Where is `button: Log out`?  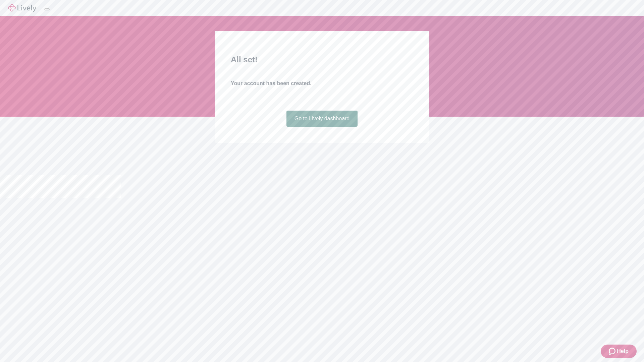 button: Log out is located at coordinates (47, 9).